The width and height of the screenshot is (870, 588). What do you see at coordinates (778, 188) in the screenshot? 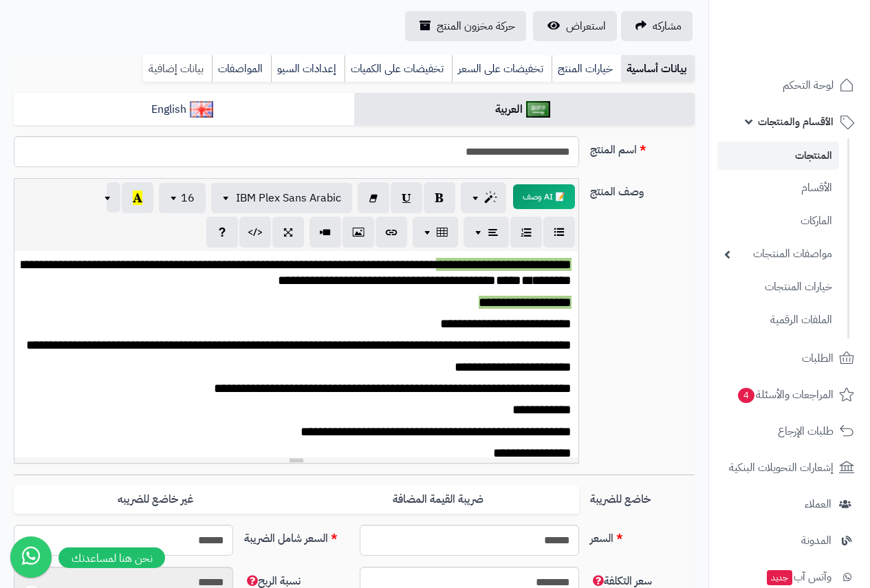
I see `a: الأقسام` at bounding box center [778, 188].